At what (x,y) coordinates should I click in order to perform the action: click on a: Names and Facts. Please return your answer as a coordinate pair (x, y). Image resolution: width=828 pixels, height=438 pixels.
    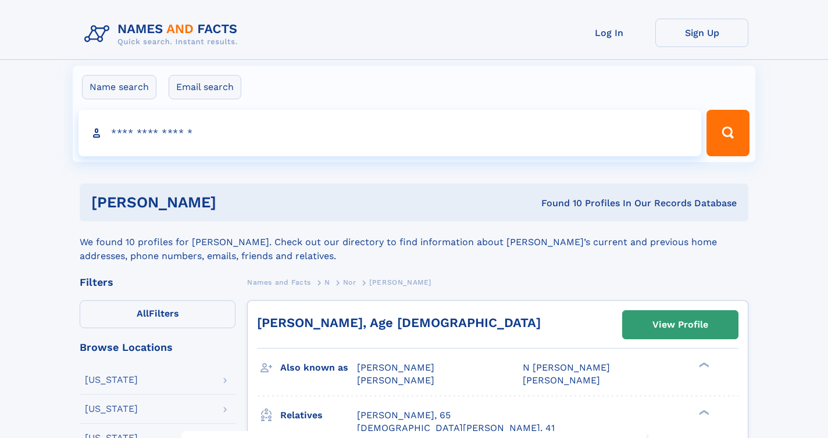
    Looking at the image, I should click on (279, 282).